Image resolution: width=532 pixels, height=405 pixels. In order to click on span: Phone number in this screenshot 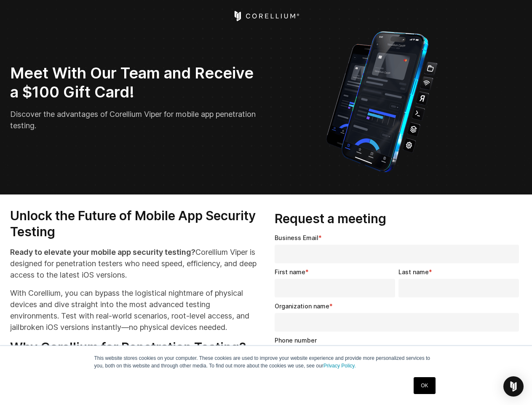, I will do `click(296, 340)`.